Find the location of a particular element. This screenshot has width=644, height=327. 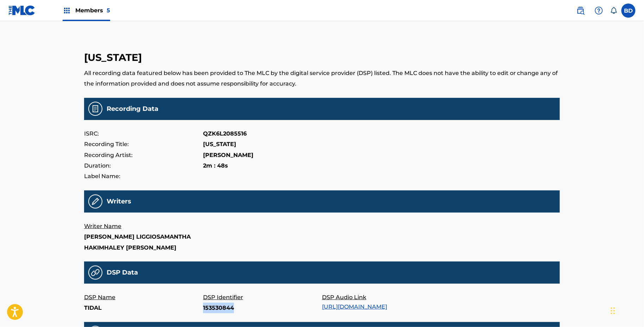

div: User Menu is located at coordinates (628, 10).